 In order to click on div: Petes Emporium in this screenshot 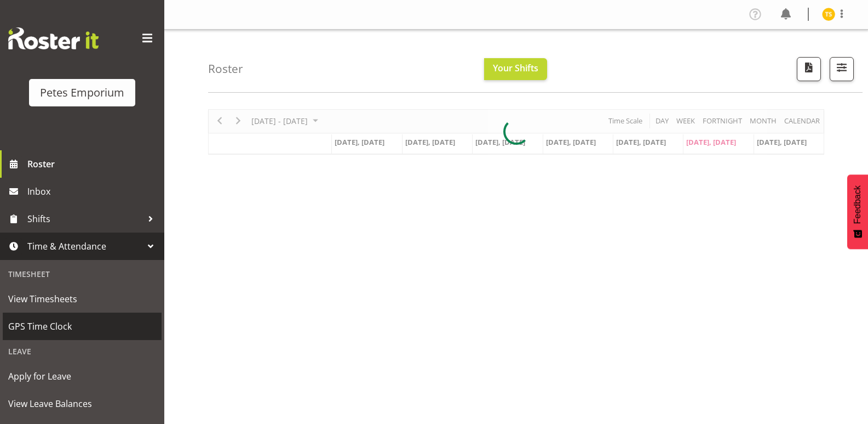, I will do `click(82, 93)`.